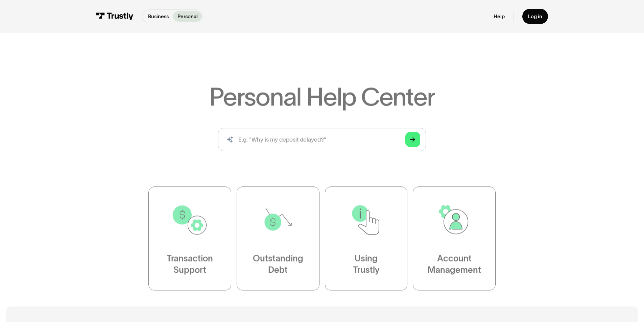  Describe the element at coordinates (158, 16) in the screenshot. I see `a: Business` at that location.